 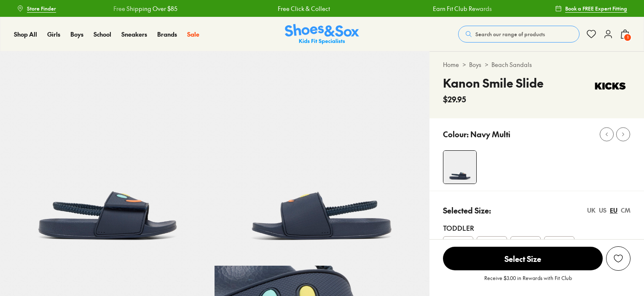 What do you see at coordinates (490, 134) in the screenshot?
I see `p: Navy Multi` at bounding box center [490, 134].